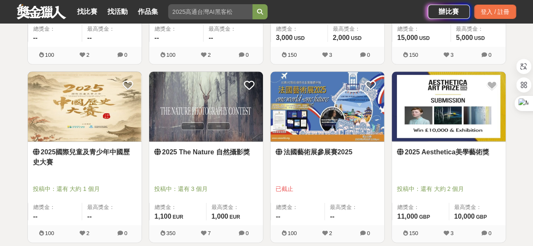 The height and width of the screenshot is (246, 533). Describe the element at coordinates (284, 37) in the screenshot. I see `span: 3,000` at that location.